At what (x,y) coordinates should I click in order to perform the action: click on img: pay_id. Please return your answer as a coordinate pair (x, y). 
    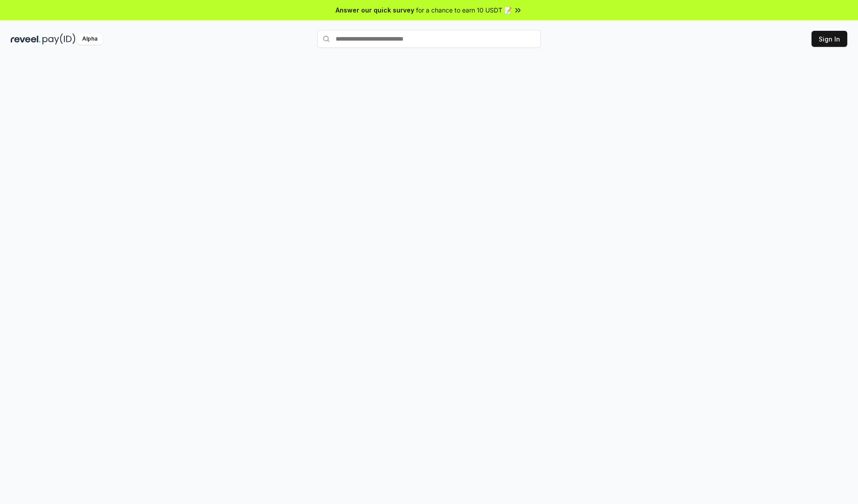
    Looking at the image, I should click on (59, 39).